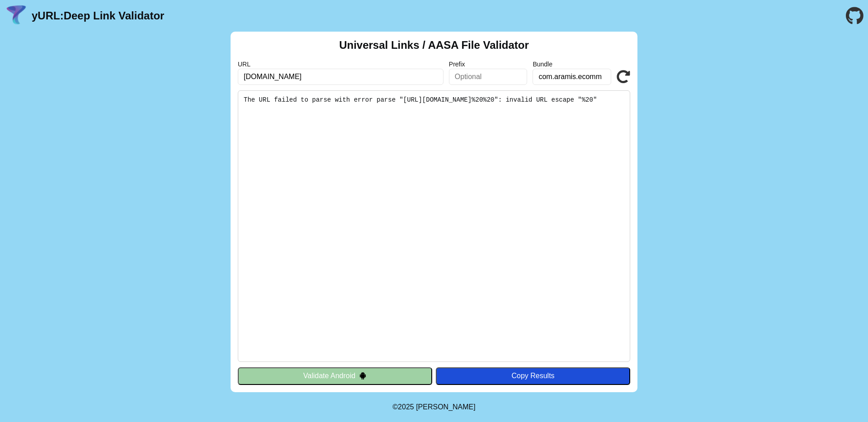  I want to click on button: Validate Android, so click(335, 376).